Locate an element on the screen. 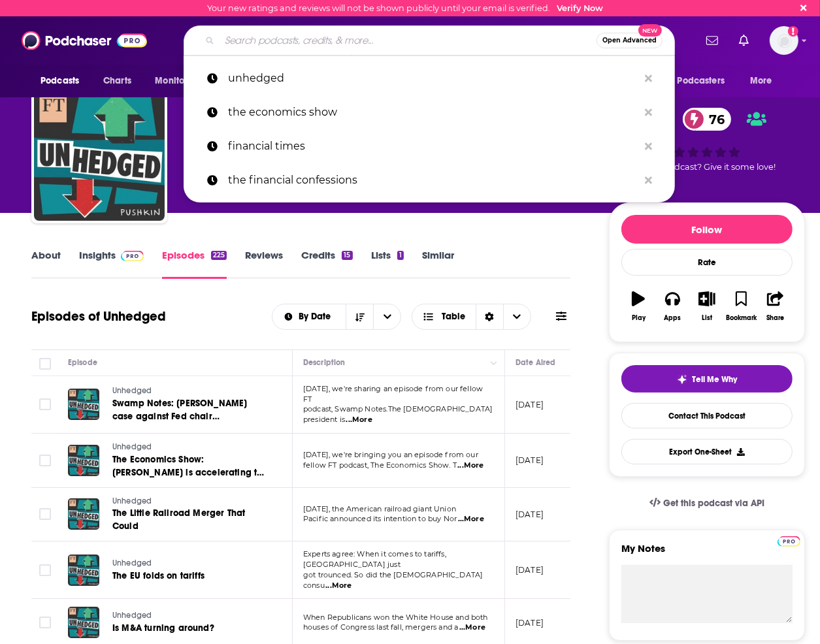 This screenshot has width=820, height=644. span: More is located at coordinates (761, 81).